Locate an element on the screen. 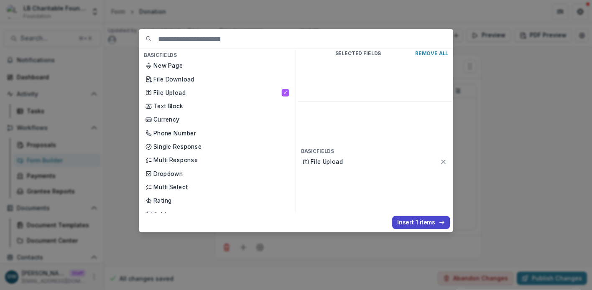 This screenshot has width=592, height=290. button: Insert 1 items is located at coordinates (421, 223).